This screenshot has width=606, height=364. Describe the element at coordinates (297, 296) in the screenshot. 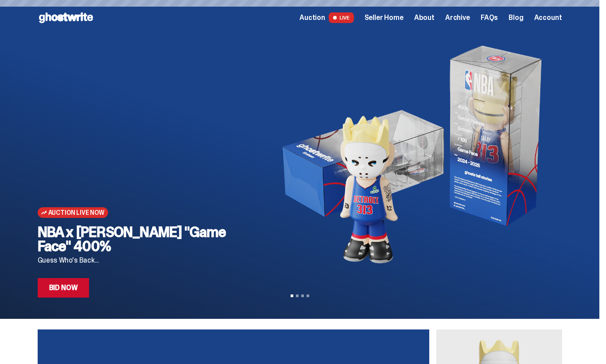

I see `button: View slide 2` at that location.